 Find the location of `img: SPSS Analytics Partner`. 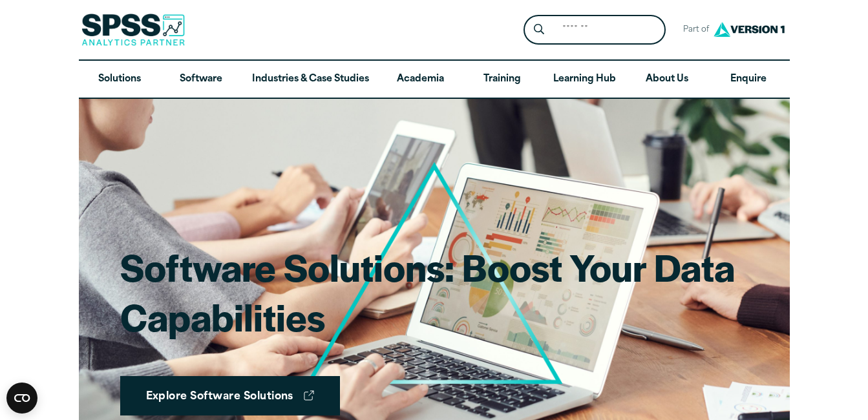

img: SPSS Analytics Partner is located at coordinates (133, 30).